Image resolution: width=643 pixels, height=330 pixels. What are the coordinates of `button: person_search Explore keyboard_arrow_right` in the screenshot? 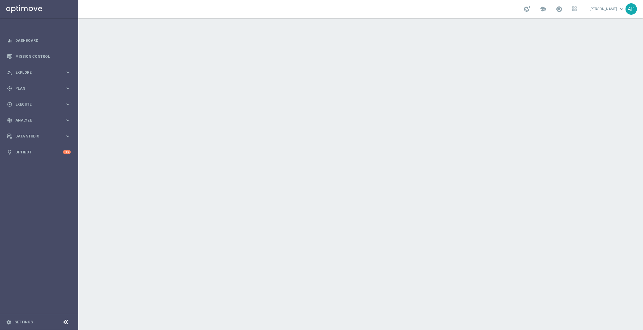 It's located at (39, 73).